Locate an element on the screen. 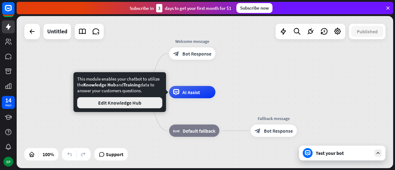 This screenshot has height=170, width=395. span: AI Assist is located at coordinates (191, 92).